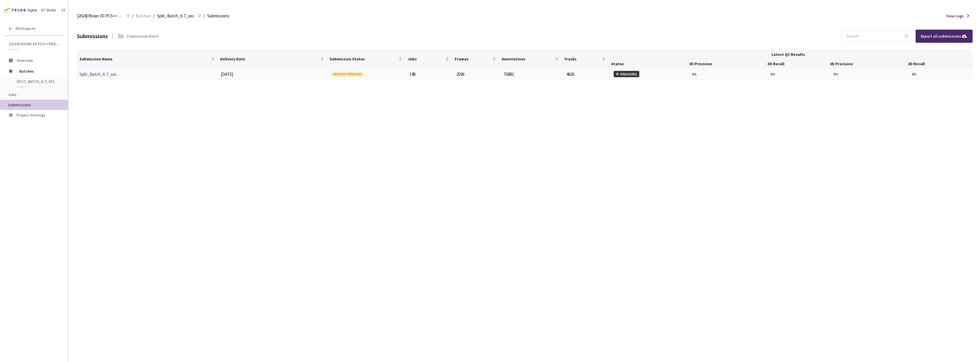 Image resolution: width=980 pixels, height=362 pixels. I want to click on div: 148, so click(430, 75).